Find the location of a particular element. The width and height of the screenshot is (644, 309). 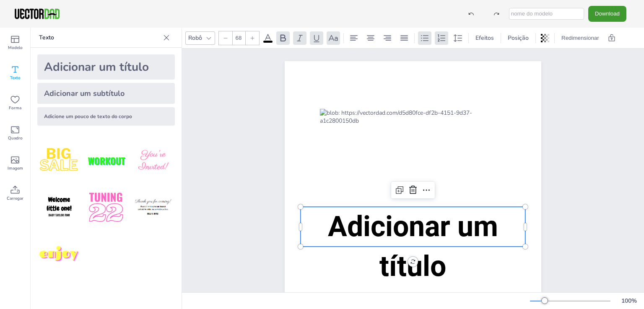

font: Modelo is located at coordinates (15, 48).